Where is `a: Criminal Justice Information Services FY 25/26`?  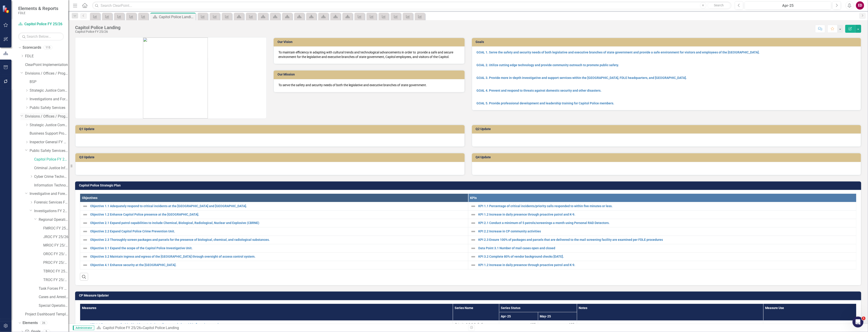
a: Criminal Justice Information Services FY 25/26 is located at coordinates (51, 168).